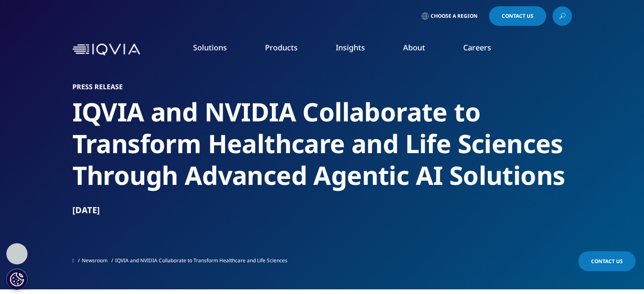 The width and height of the screenshot is (644, 294). What do you see at coordinates (322, 87) in the screenshot?
I see `h1: Press Release` at bounding box center [322, 87].